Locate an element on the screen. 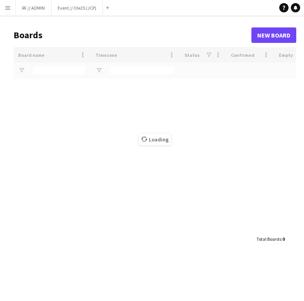 This screenshot has height=301, width=304. button: Event // Ole25 (JCP) is located at coordinates (77, 8).